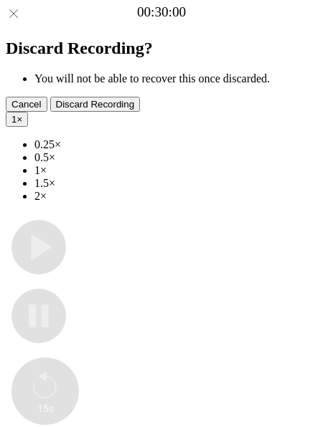 Image resolution: width=323 pixels, height=427 pixels. Describe the element at coordinates (176, 158) in the screenshot. I see `li: 0.5×` at that location.